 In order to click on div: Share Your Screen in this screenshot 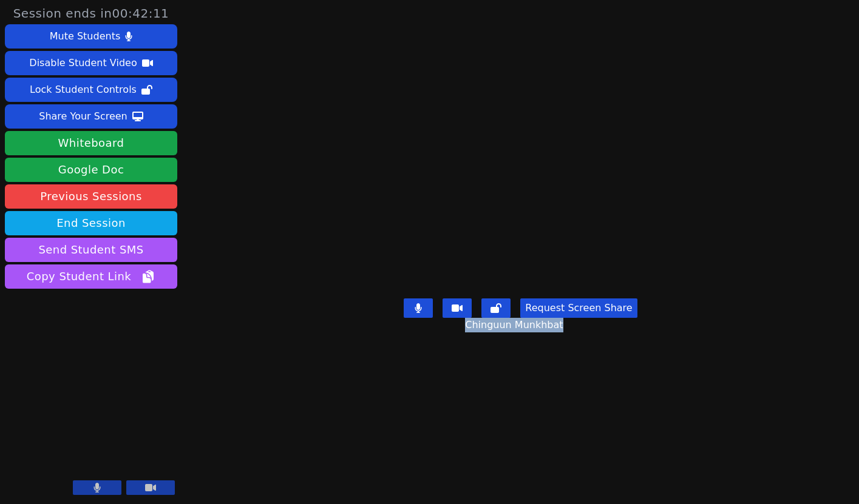, I will do `click(83, 117)`.